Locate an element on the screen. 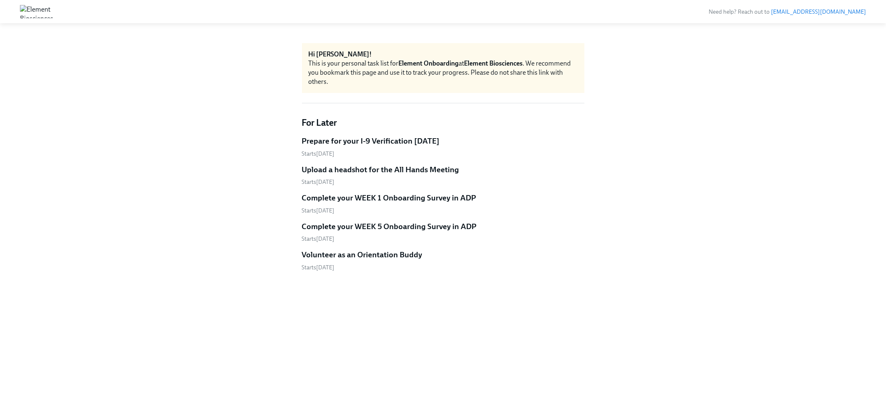  h5: Volunteer as an Orientation Buddy is located at coordinates (362, 255).